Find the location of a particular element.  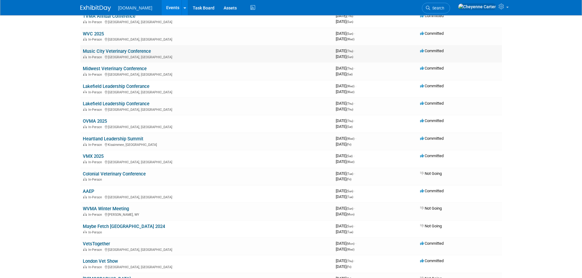

a: Midwest Veterinary Conference is located at coordinates (115, 69).